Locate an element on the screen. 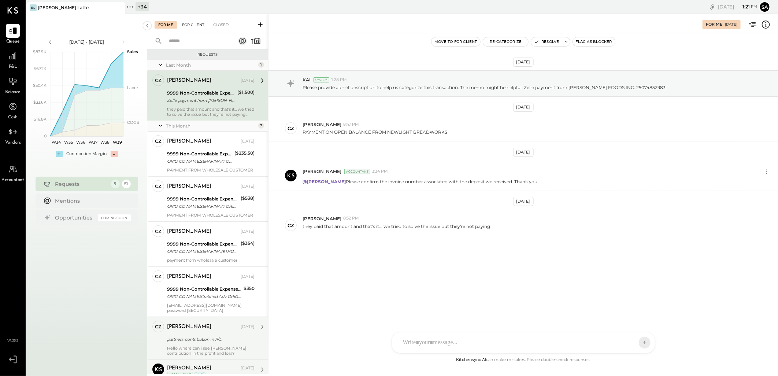 This screenshot has height=376, width=778. div: Contribution Margin is located at coordinates (87, 154).